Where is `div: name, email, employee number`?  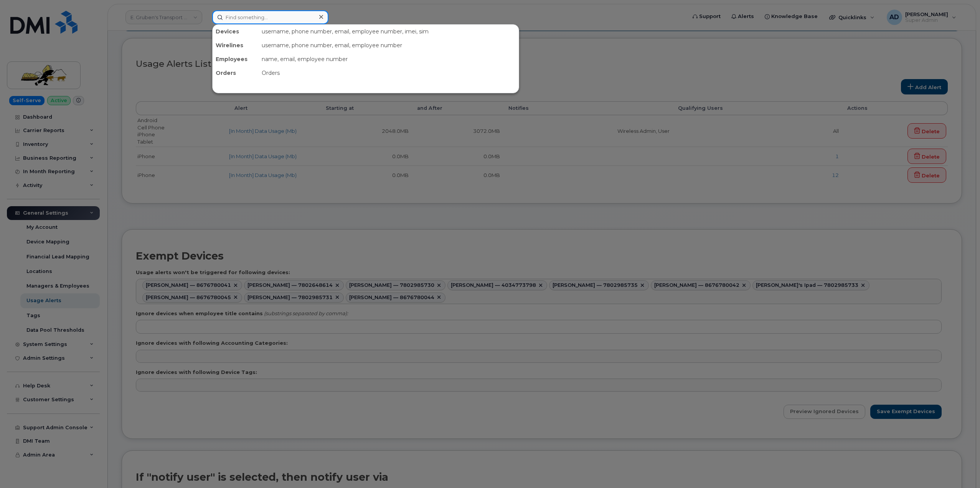 div: name, email, employee number is located at coordinates (388, 60).